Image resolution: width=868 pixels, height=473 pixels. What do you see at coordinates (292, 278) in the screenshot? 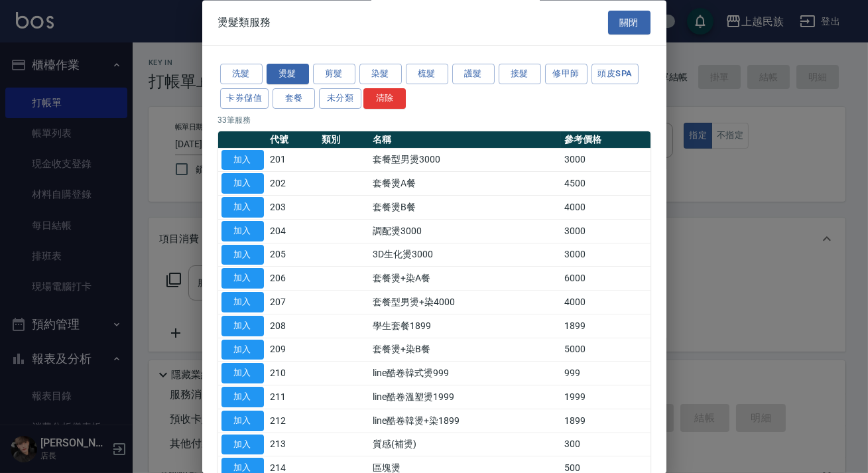
I see `td: 206` at bounding box center [292, 278].